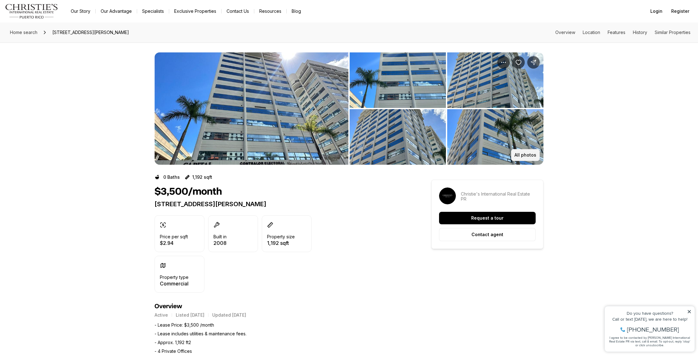  What do you see at coordinates (503, 62) in the screenshot?
I see `button: Property options` at bounding box center [503, 62].